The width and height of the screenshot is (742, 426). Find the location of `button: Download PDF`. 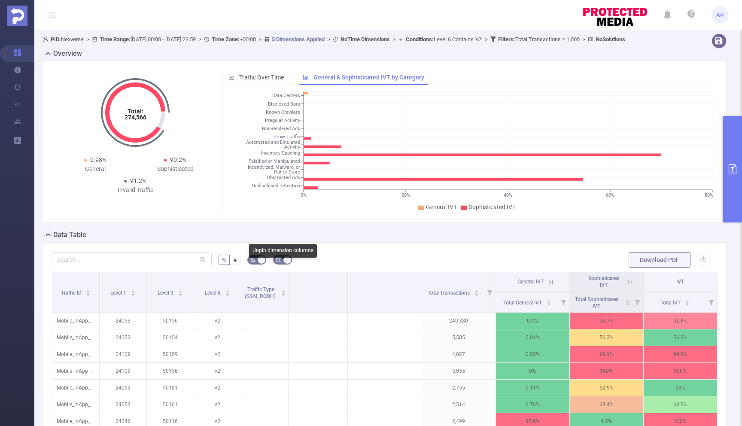

button: Download PDF is located at coordinates (660, 260).